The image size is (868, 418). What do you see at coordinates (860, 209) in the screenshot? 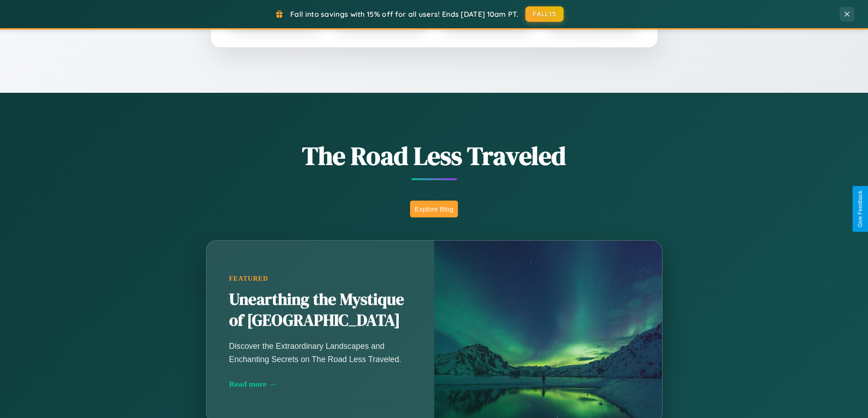
I see `div: Give Feedback` at bounding box center [860, 209].